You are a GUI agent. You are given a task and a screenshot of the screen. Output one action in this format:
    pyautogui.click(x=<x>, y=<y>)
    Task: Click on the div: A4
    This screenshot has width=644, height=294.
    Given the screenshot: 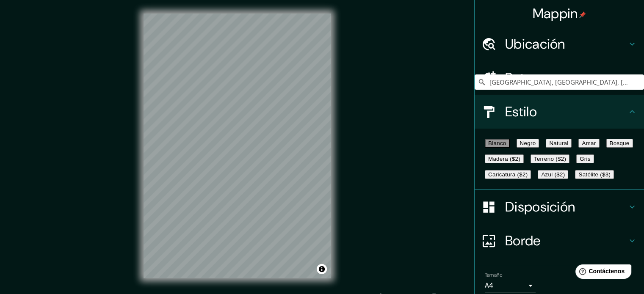 What is the action you would take?
    pyautogui.click(x=510, y=286)
    